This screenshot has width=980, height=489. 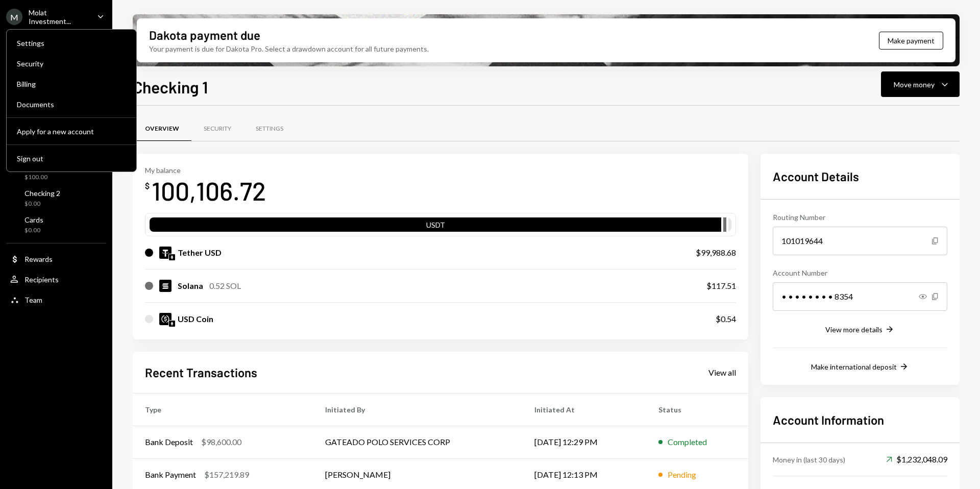 What do you see at coordinates (854, 329) in the screenshot?
I see `div: View more details` at bounding box center [854, 329].